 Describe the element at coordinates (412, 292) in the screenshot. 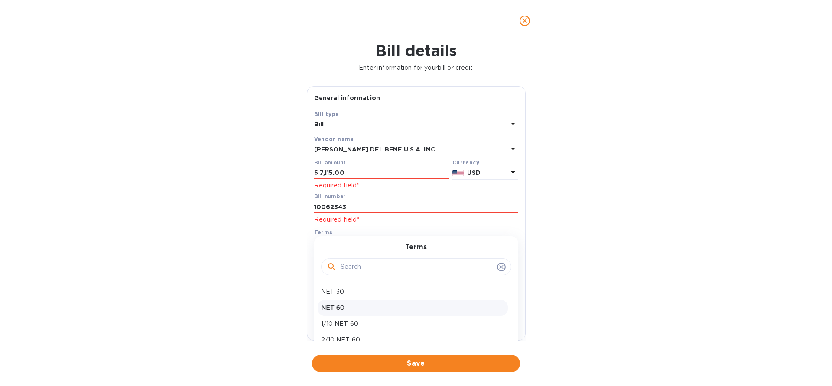

I see `p: NET 30` at that location.